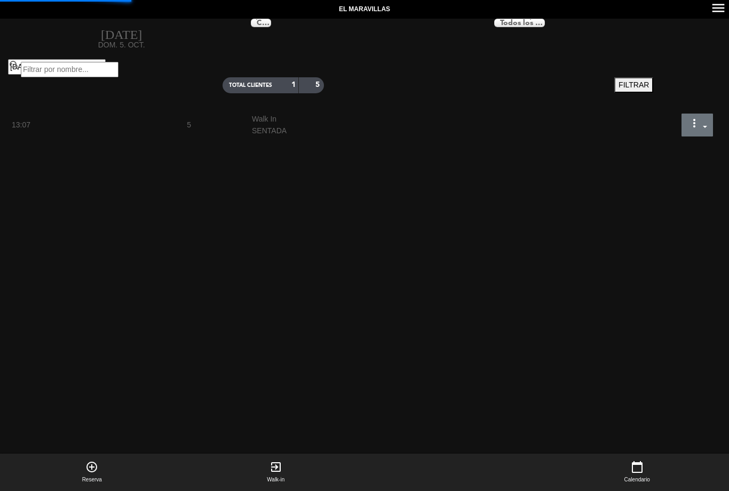  What do you see at coordinates (92, 467) in the screenshot?
I see `i: add_circle_outline` at bounding box center [92, 467].